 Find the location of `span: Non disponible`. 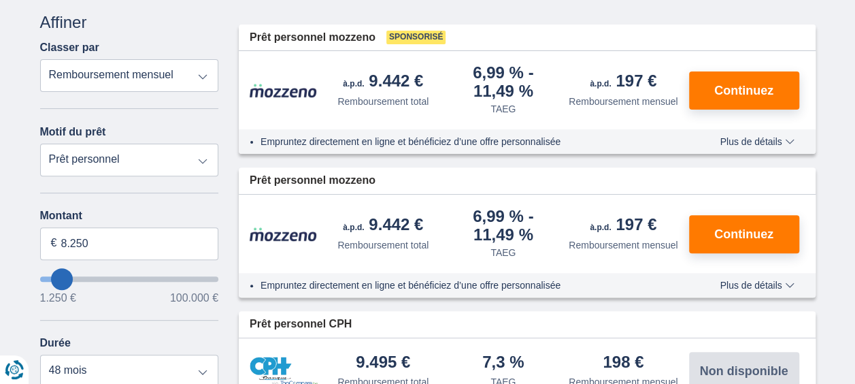

span: Non disponible is located at coordinates (745, 371).